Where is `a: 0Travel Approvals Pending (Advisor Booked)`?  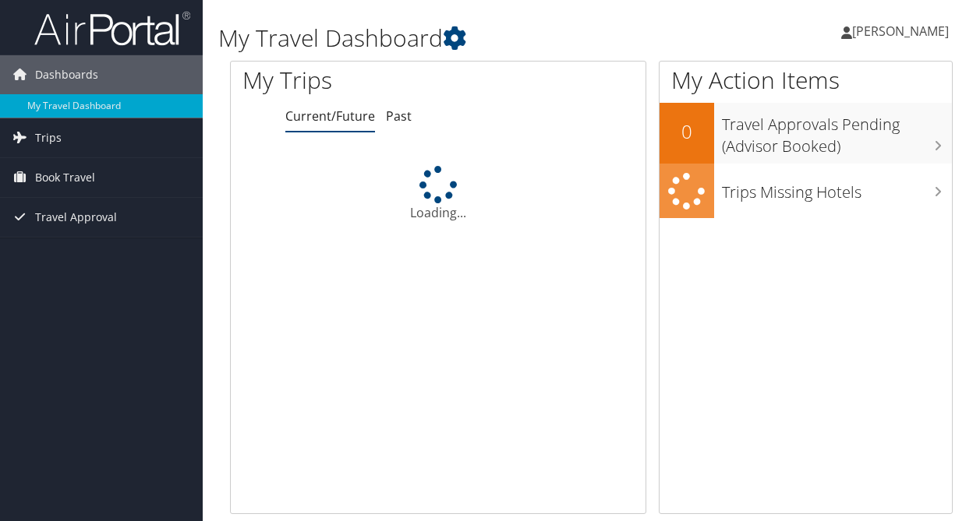 a: 0Travel Approvals Pending (Advisor Booked) is located at coordinates (806, 133).